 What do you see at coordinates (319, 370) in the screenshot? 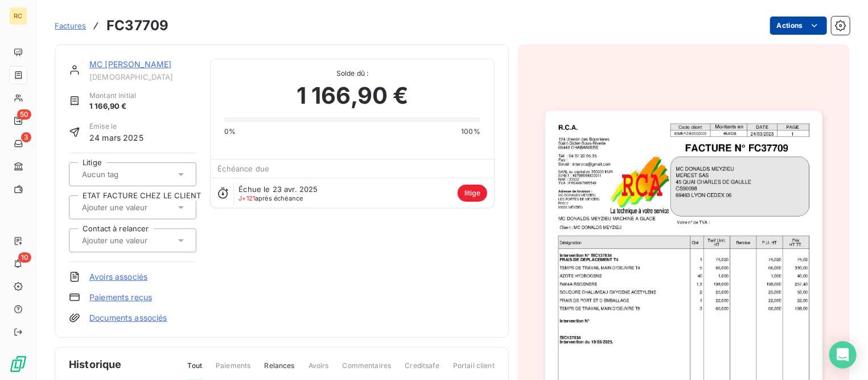
I see `span: Avoirs` at bounding box center [319, 370].